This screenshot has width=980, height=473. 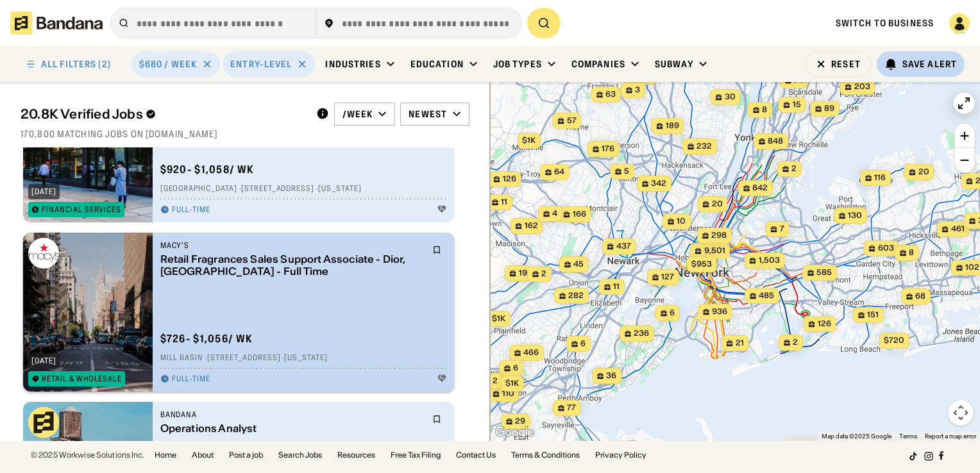 I want to click on div: Companies, so click(x=598, y=64).